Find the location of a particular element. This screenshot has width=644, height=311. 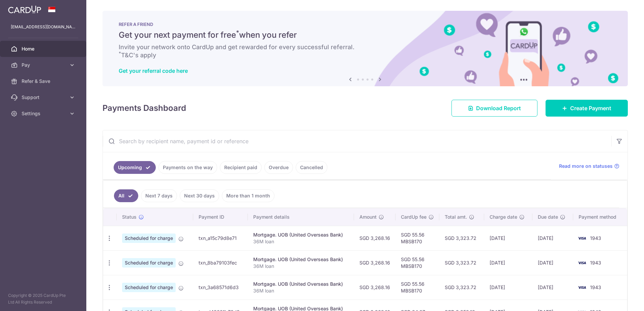

span: Read more on statuses is located at coordinates (586, 166).